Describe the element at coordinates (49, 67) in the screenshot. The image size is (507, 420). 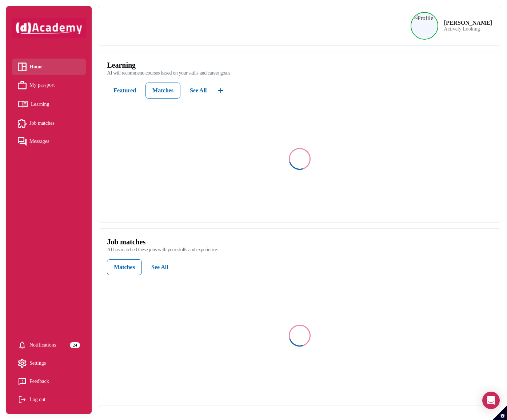
I see `a: Home iconHome` at that location.